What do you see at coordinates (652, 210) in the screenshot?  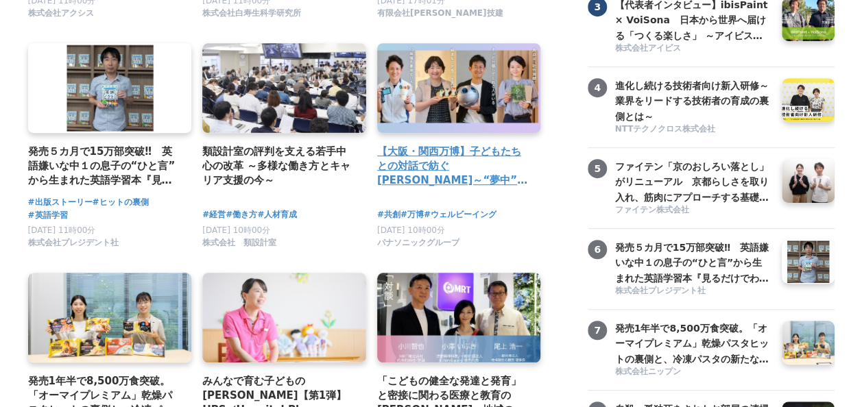 I see `span: ファイテン株式会社` at bounding box center [652, 210].